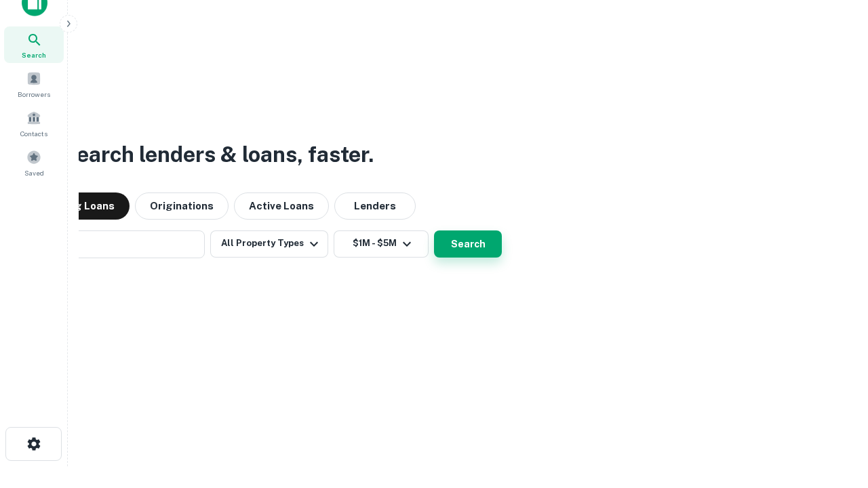 Image resolution: width=868 pixels, height=488 pixels. Describe the element at coordinates (34, 123) in the screenshot. I see `a: Contacts` at that location.